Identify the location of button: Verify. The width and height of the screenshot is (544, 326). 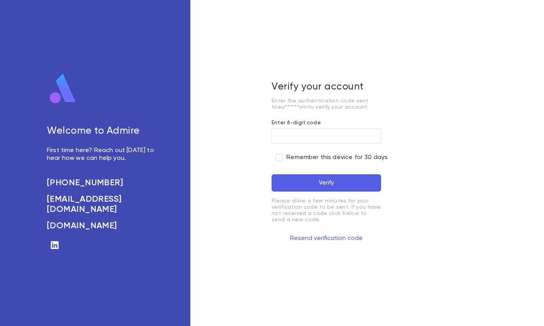
(326, 183).